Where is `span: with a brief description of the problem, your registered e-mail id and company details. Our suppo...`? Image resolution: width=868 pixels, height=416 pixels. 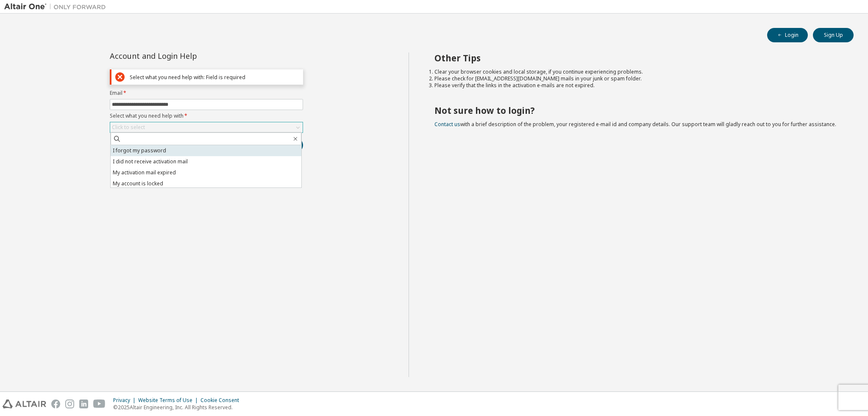 span: with a brief description of the problem, your registered e-mail id and company details. Our suppo... is located at coordinates (636, 124).